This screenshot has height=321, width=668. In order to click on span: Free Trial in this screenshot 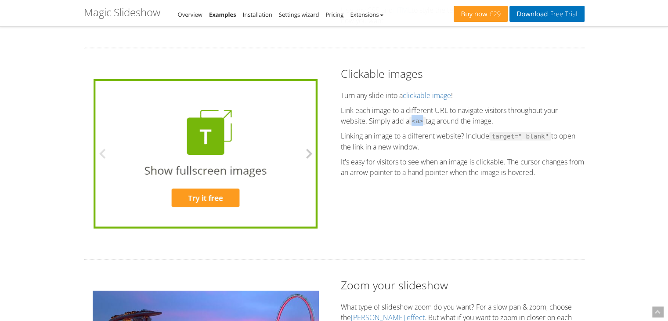, I will do `click(563, 14)`.